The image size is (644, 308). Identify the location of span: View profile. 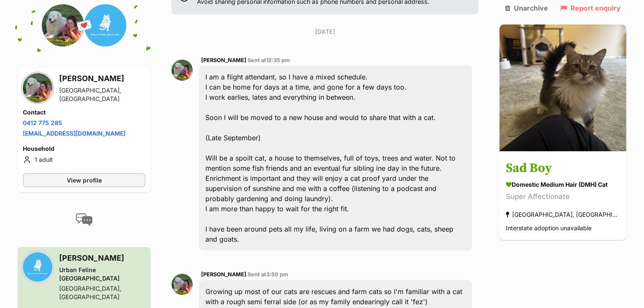
(84, 180).